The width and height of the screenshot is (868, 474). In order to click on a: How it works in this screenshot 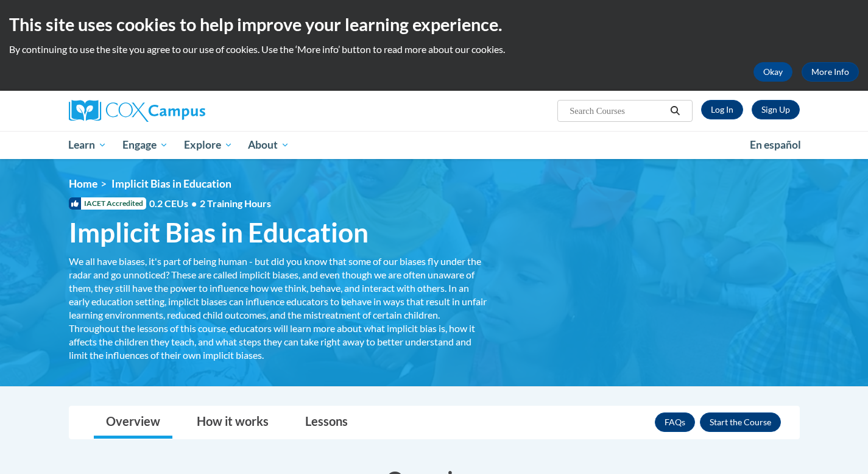, I will do `click(233, 422)`.